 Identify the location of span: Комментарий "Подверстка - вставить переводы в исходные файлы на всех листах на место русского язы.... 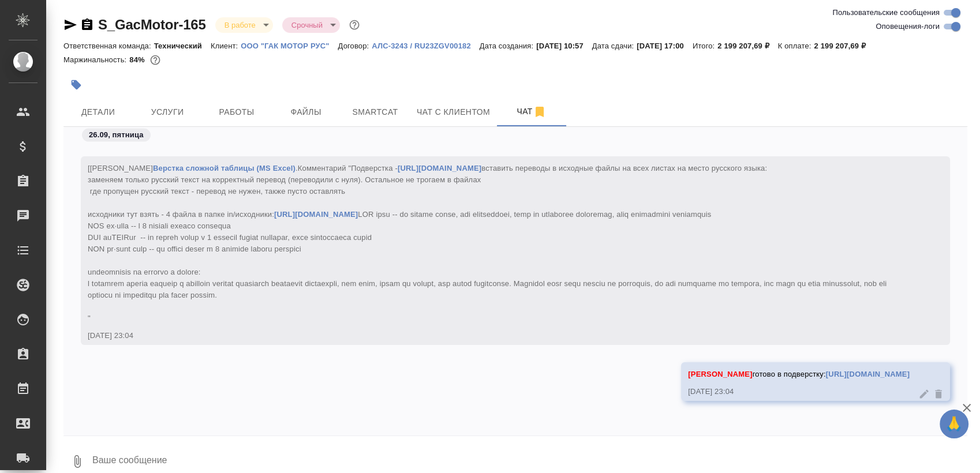
(488, 243).